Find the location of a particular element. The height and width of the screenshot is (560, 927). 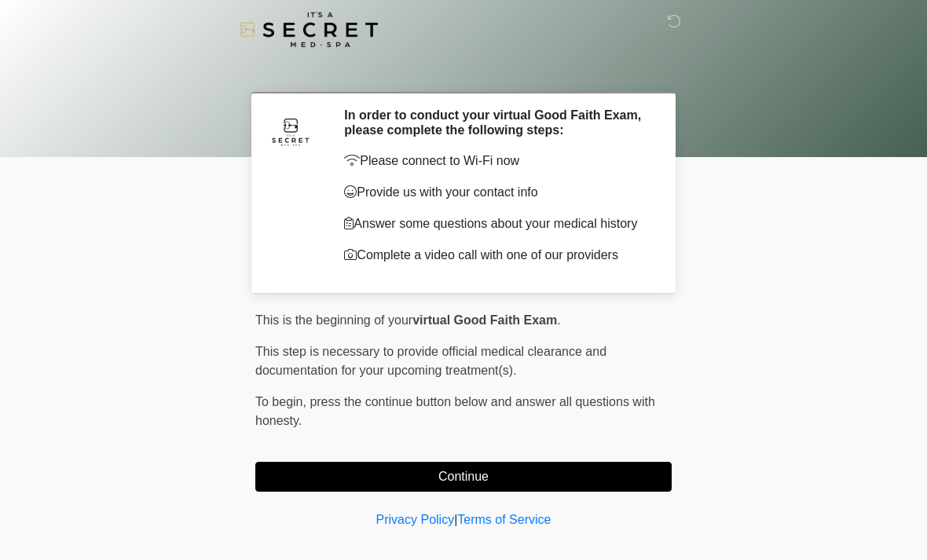

p: Provide us with your contact info is located at coordinates (496, 193).